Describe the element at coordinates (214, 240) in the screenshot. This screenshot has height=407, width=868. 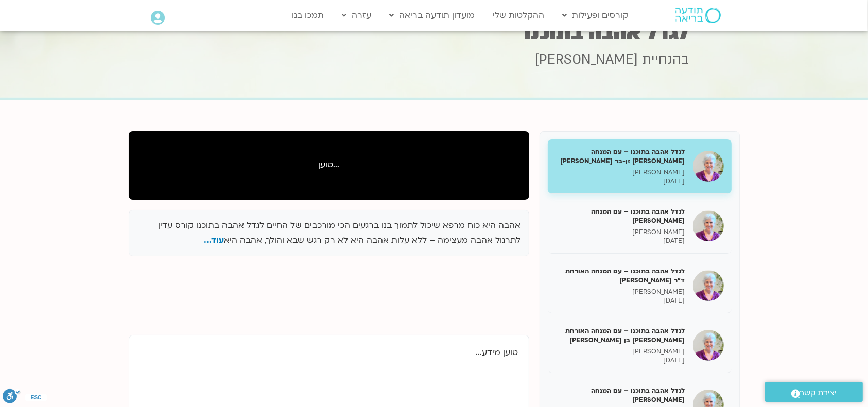
I see `span: עוד...` at that location.